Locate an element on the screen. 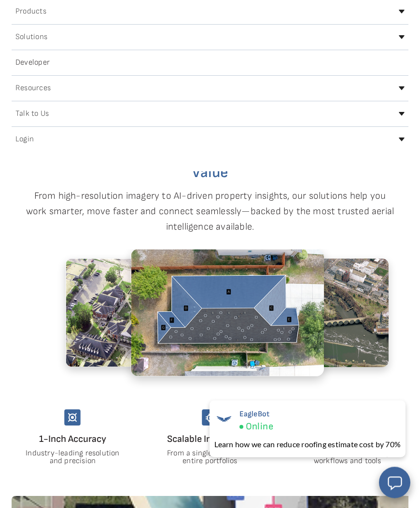  img: scalable-intelligency.svg is located at coordinates (210, 417).